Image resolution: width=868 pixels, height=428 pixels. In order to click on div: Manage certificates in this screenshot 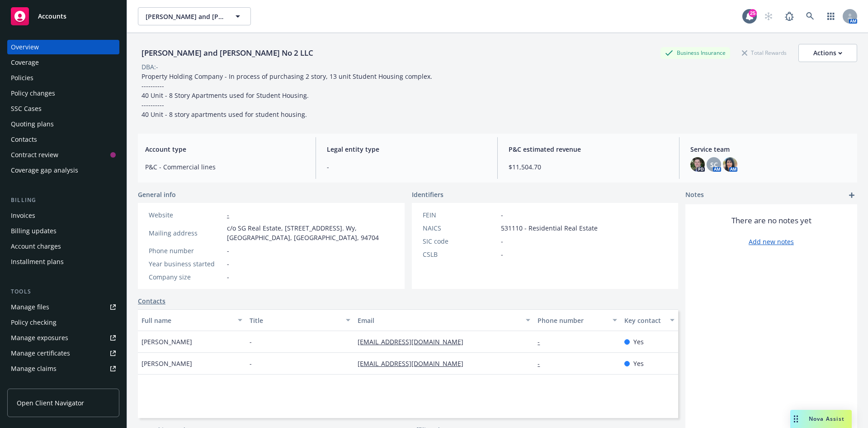, I will do `click(40, 353)`.